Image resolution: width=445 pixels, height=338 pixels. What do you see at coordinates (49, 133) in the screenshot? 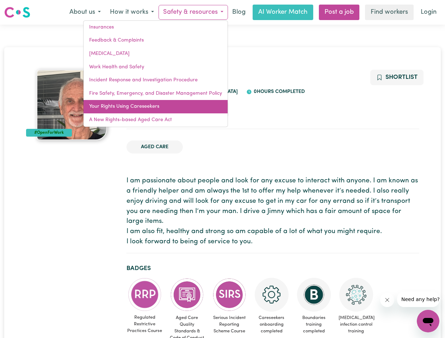
I see `div: #OpenForWork` at bounding box center [49, 133].